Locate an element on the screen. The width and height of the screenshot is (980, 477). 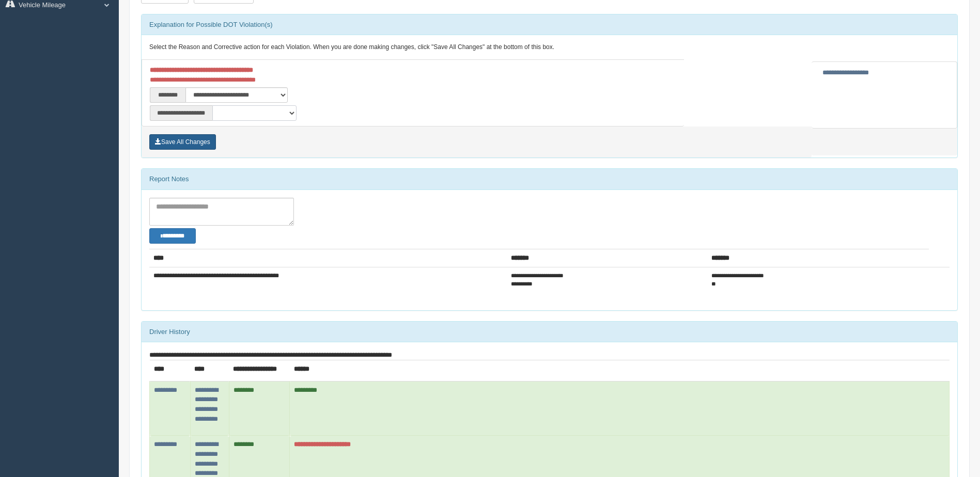
button: Change Filter Options is located at coordinates (172, 236).